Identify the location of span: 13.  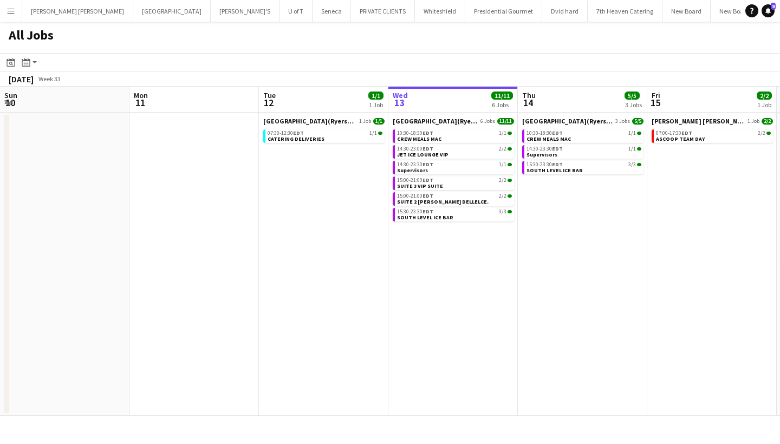
(399, 102).